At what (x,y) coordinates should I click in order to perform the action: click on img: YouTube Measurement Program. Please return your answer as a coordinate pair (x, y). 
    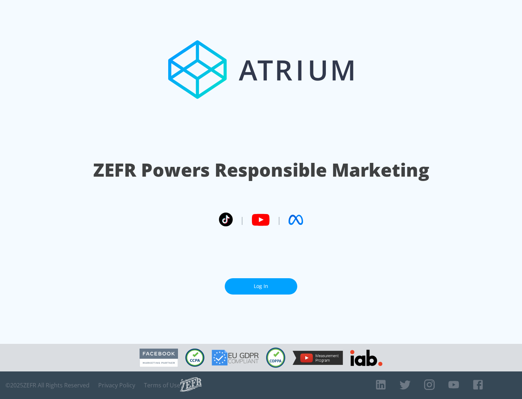
    Looking at the image, I should click on (318, 357).